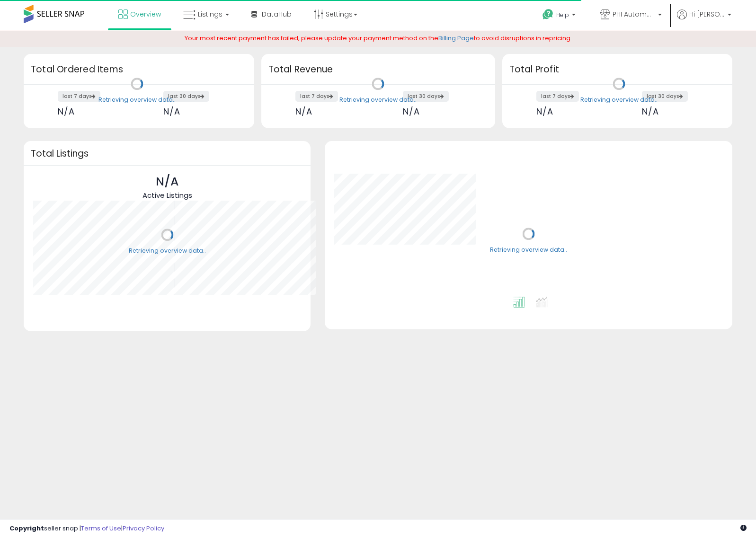  What do you see at coordinates (378, 38) in the screenshot?
I see `span: Your most recent payment has failed, please update your payment method on the to avoid disruption...` at bounding box center [378, 38].